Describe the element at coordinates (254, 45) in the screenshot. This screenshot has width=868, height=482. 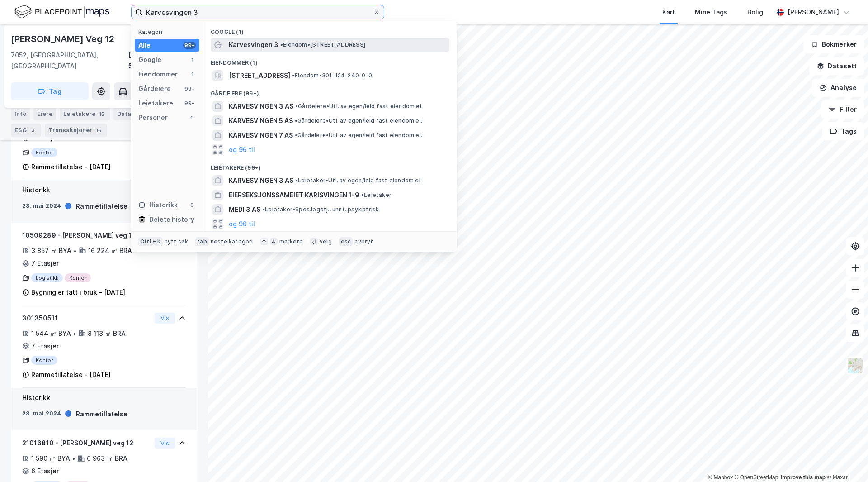
I see `span: Karvesvingen 3` at that location.